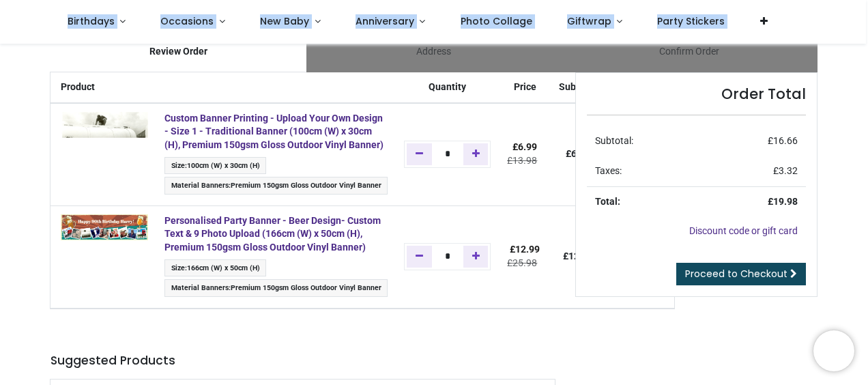 The width and height of the screenshot is (868, 385). I want to click on a: Proceed to Checkout, so click(741, 275).